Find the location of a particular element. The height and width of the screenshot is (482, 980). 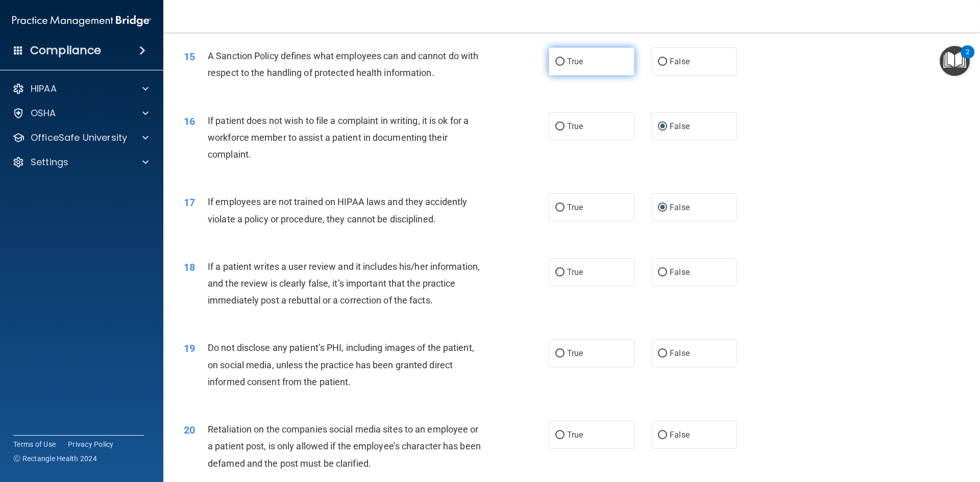

p: OSHA is located at coordinates (43, 113).